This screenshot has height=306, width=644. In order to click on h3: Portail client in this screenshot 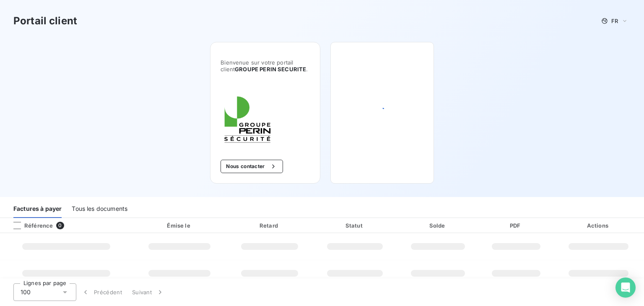, I will do `click(45, 21)`.